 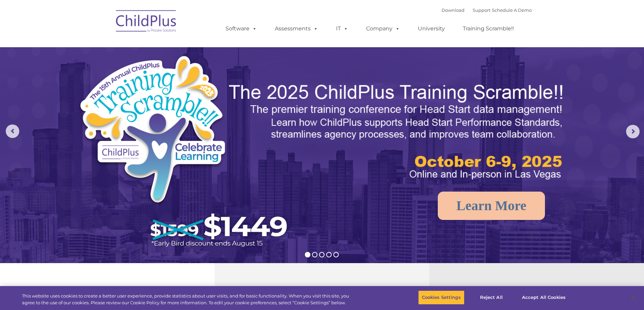 What do you see at coordinates (491, 298) in the screenshot?
I see `button: Reject All` at bounding box center [491, 298].